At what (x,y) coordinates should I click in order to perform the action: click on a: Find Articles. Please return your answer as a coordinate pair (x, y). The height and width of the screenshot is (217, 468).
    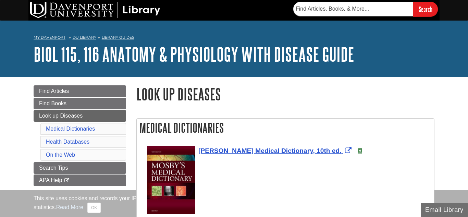
    Looking at the image, I should click on (80, 91).